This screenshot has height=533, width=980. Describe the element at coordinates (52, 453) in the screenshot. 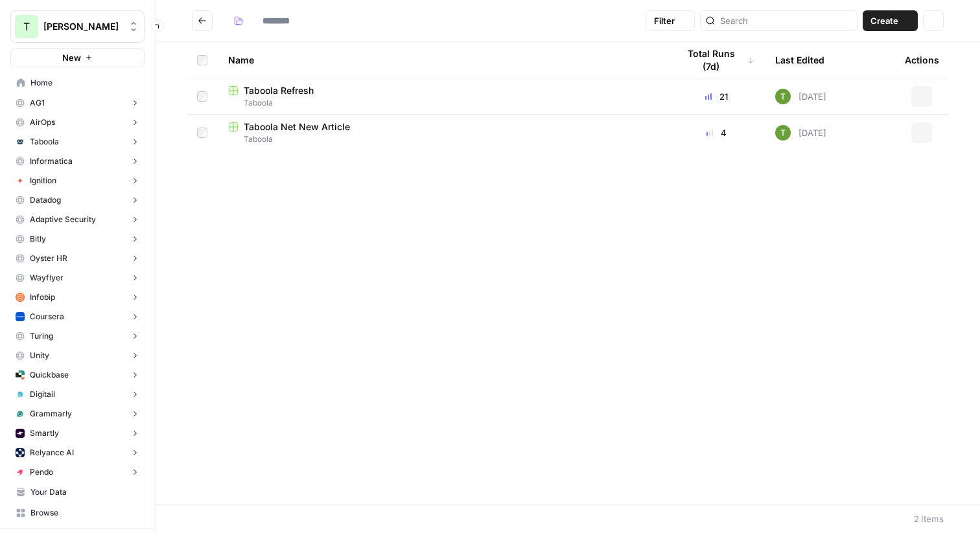

I see `span: Relyance AI` at that location.